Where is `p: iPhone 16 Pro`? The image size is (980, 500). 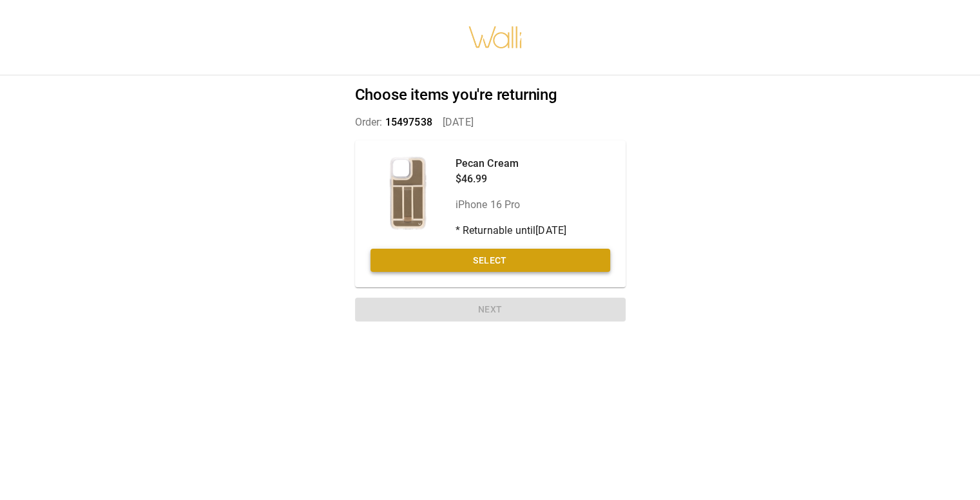
p: iPhone 16 Pro is located at coordinates (511, 205).